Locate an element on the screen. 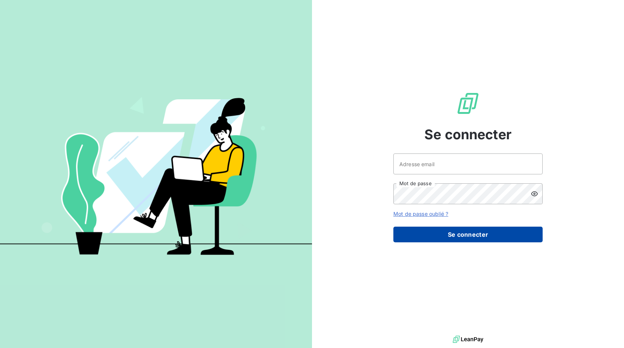 The height and width of the screenshot is (348, 624). button: Se connecter is located at coordinates (468, 234).